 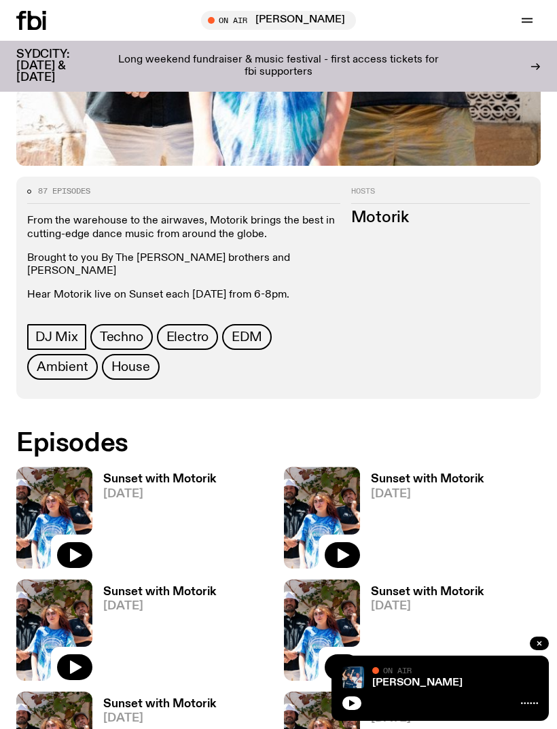 What do you see at coordinates (188, 337) in the screenshot?
I see `a: Electro` at bounding box center [188, 337].